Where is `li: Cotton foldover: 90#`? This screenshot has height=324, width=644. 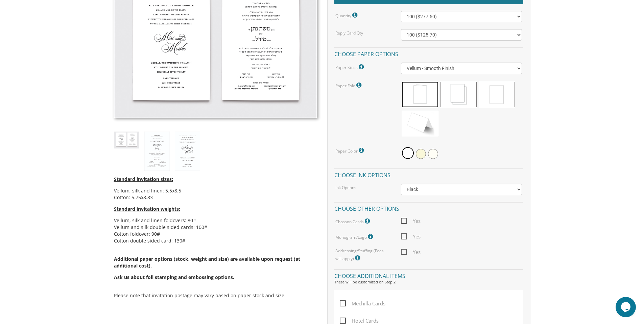 li: Cotton foldover: 90# is located at coordinates (215, 234).